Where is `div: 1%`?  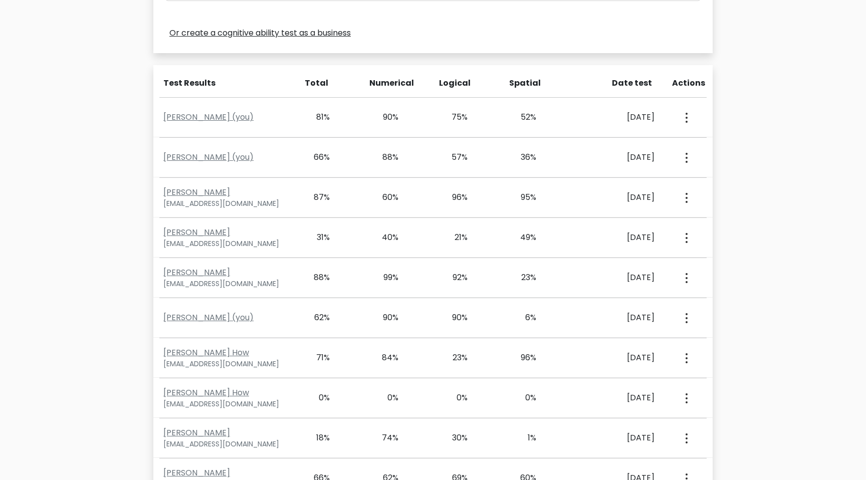 div: 1% is located at coordinates (522, 438).